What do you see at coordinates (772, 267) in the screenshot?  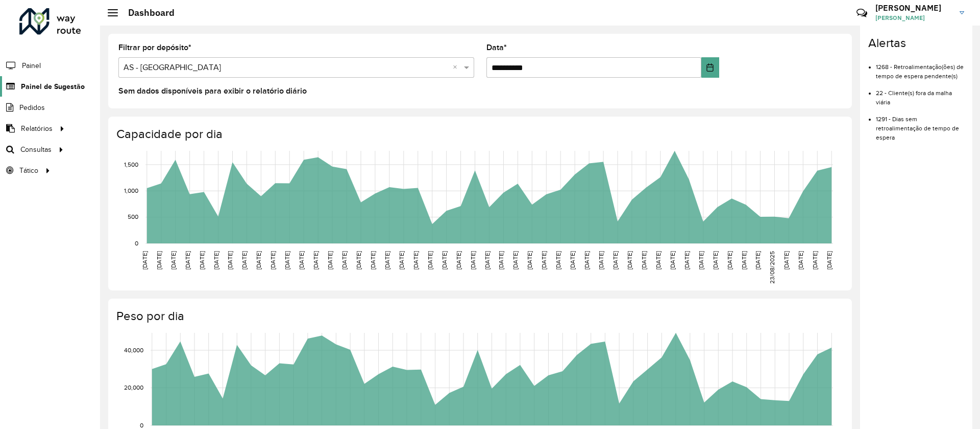 I see `text: 23/08/2025` at bounding box center [772, 267].